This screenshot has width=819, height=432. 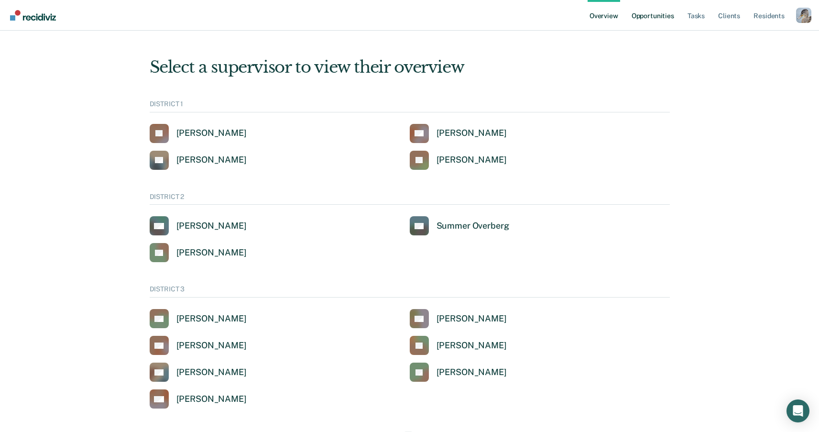 I want to click on div: Summer Overberg, so click(x=473, y=226).